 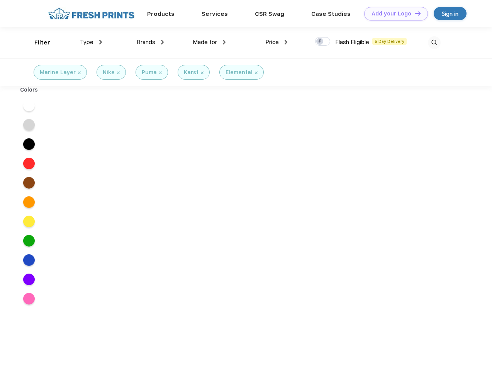 What do you see at coordinates (389, 41) in the screenshot?
I see `span: 5 Day Delivery` at bounding box center [389, 41].